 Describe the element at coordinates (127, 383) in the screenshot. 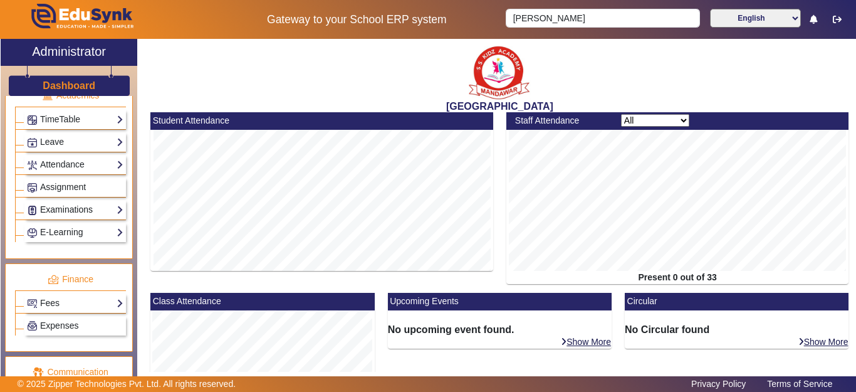

I see `p: © 2025 Zipper Technologies Pvt. Ltd. All rights reserved.` at that location.